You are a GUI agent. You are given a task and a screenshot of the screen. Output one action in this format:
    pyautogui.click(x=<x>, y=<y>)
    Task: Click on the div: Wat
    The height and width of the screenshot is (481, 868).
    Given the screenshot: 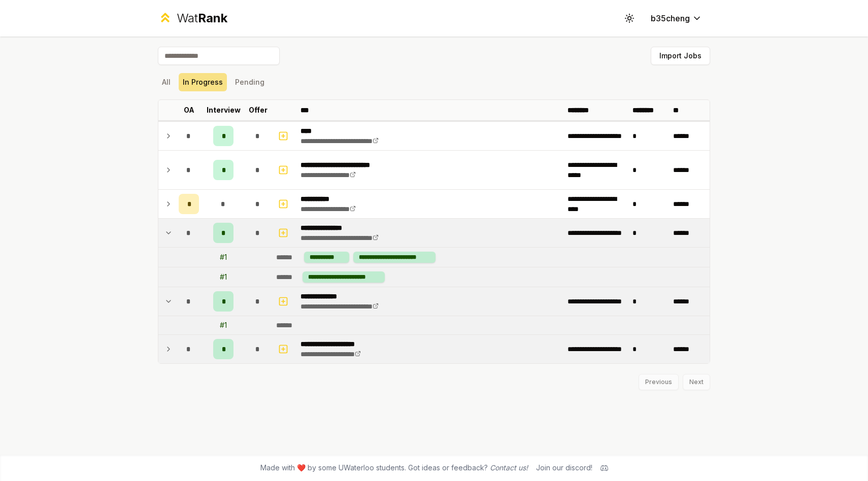 What is the action you would take?
    pyautogui.click(x=202, y=18)
    